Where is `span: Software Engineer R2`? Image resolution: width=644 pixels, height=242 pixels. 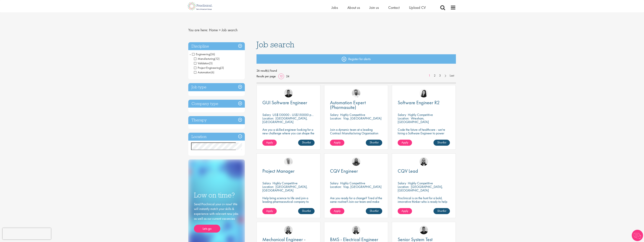
span: Software Engineer R2 is located at coordinates (419, 103).